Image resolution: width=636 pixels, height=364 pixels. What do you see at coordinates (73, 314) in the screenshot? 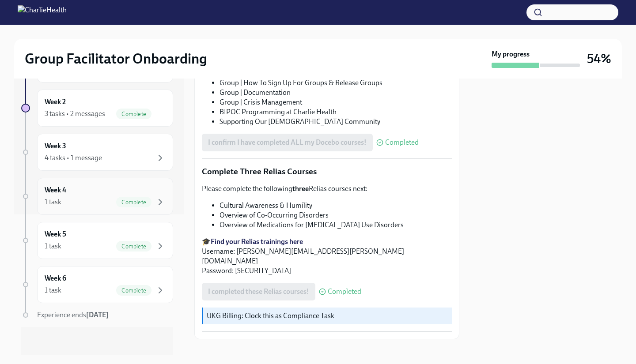
I see `span: Experience ends` at bounding box center [73, 314].